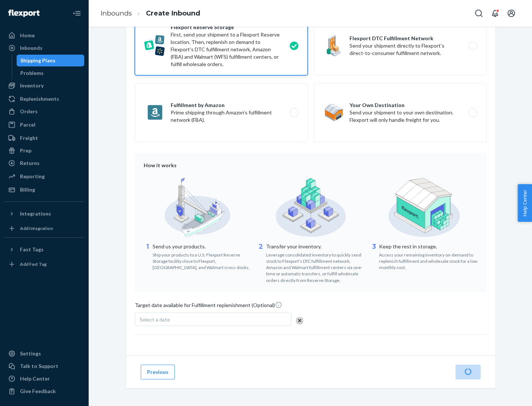  I want to click on button: Open notifications, so click(495, 13).